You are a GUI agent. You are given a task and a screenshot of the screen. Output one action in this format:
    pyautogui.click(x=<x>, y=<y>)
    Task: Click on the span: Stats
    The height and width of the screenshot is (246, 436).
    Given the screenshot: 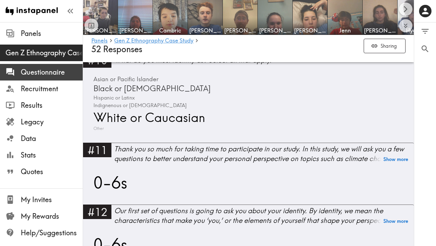 What is the action you would take?
    pyautogui.click(x=52, y=155)
    